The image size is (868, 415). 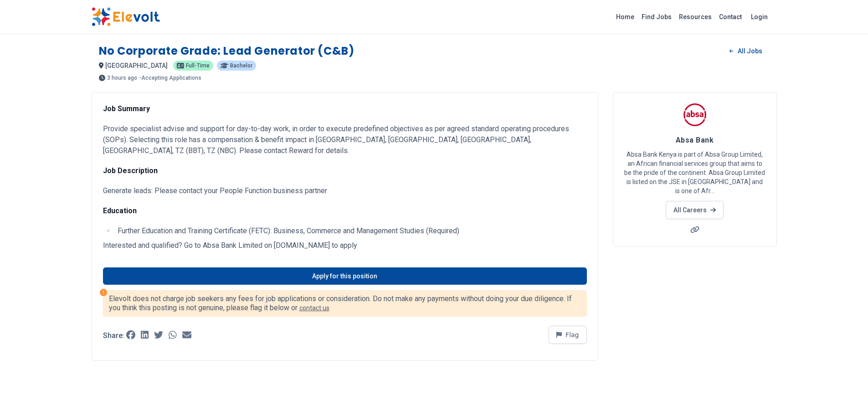 I want to click on span: Bachelor, so click(x=241, y=65).